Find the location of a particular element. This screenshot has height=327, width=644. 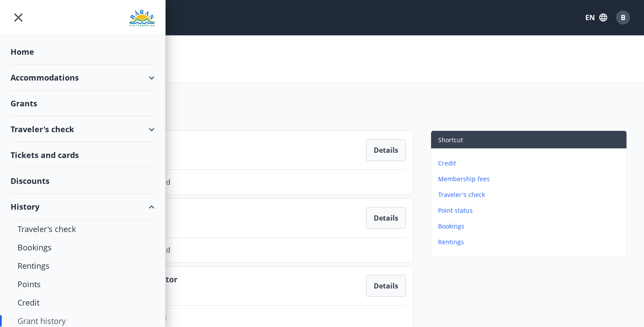

div: Points is located at coordinates (82, 284).